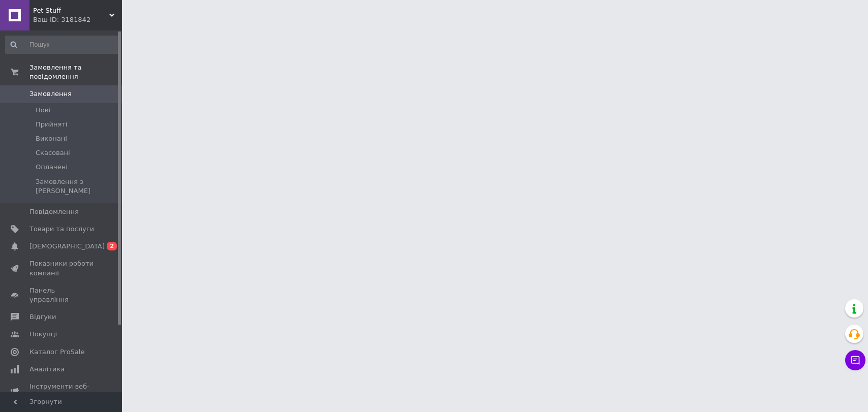  I want to click on span: Відгуки, so click(43, 317).